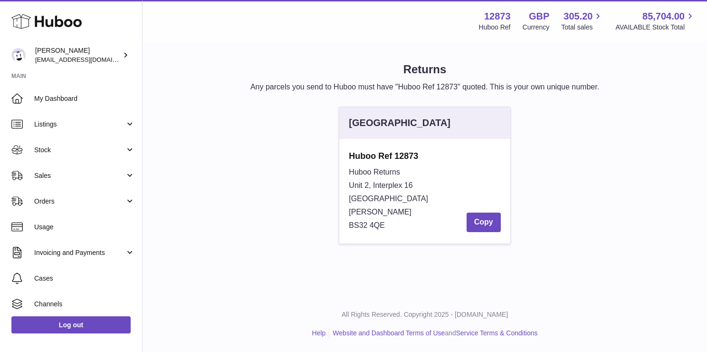 This screenshot has height=352, width=707. Describe the element at coordinates (85, 304) in the screenshot. I see `span: Channels` at that location.